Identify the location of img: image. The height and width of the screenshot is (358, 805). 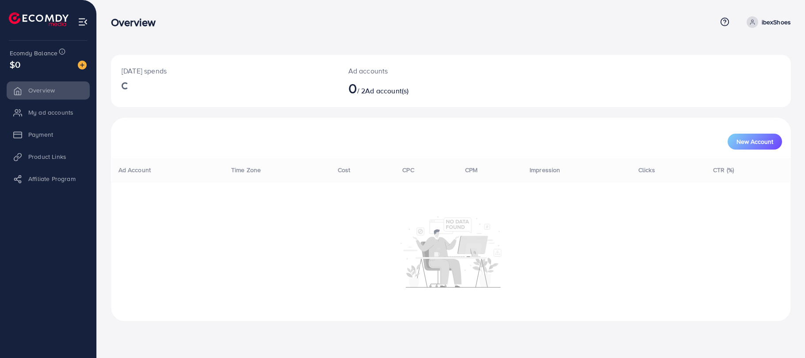
(82, 65).